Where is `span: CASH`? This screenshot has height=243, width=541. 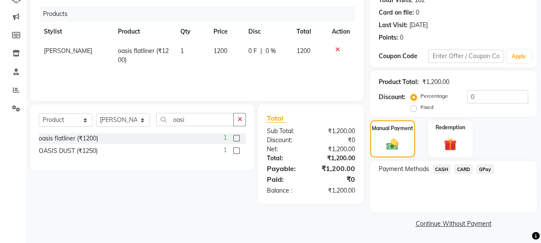
span: CASH is located at coordinates (442, 169).